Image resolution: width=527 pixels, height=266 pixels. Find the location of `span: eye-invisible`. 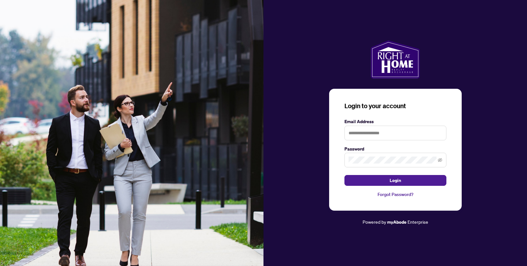

span: eye-invisible is located at coordinates (440, 160).